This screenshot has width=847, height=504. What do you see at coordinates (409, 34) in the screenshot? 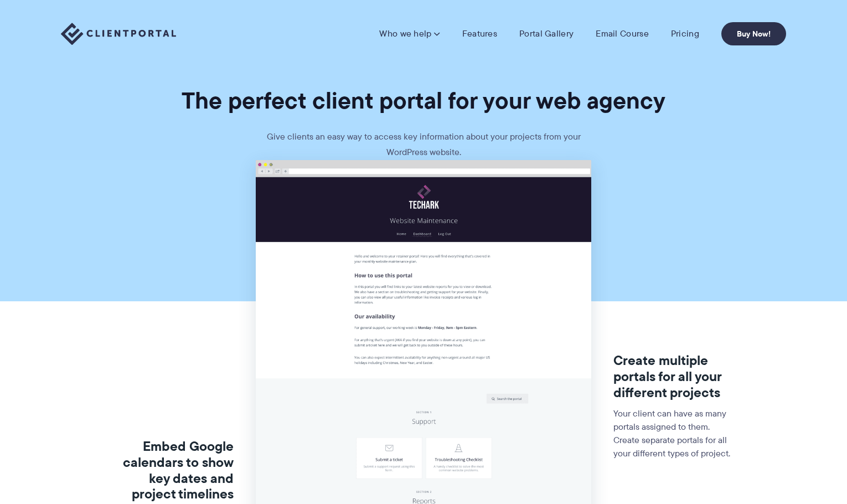
I see `a: Who we help` at bounding box center [409, 34].